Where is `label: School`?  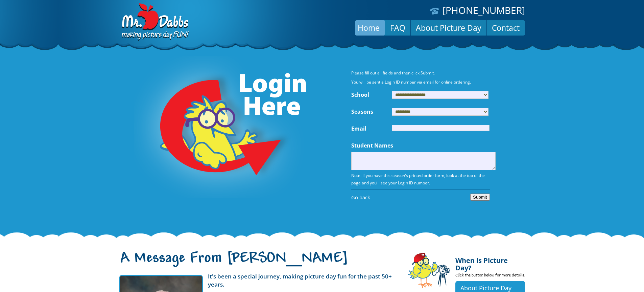 label: School is located at coordinates (371, 94).